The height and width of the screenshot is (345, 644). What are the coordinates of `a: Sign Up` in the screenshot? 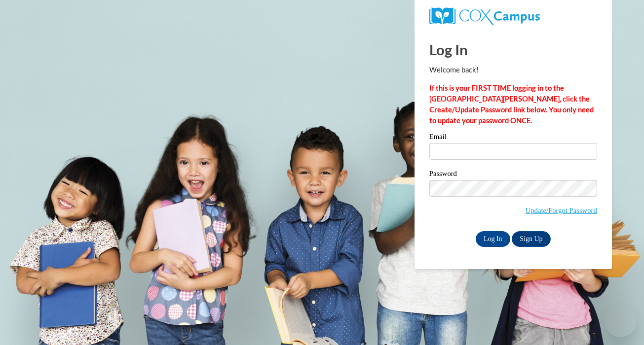 It's located at (531, 239).